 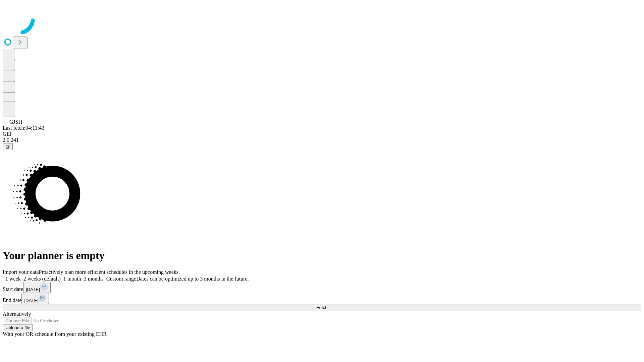 What do you see at coordinates (72, 278) in the screenshot?
I see `span: 1 month` at bounding box center [72, 278].